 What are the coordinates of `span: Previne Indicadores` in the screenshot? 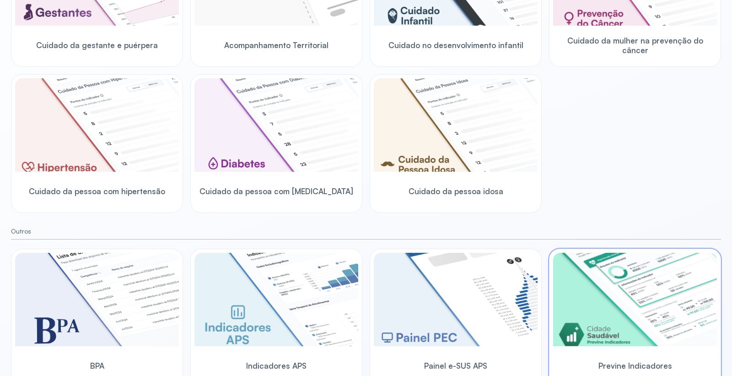 It's located at (635, 365).